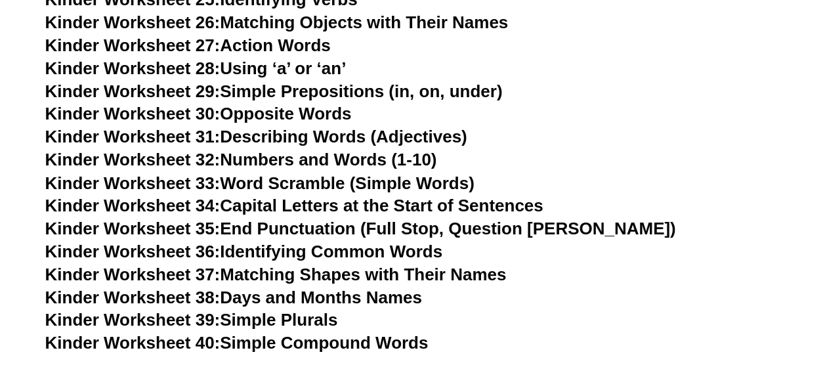  What do you see at coordinates (133, 68) in the screenshot?
I see `span: Kinder Worksheet 28:` at bounding box center [133, 68].